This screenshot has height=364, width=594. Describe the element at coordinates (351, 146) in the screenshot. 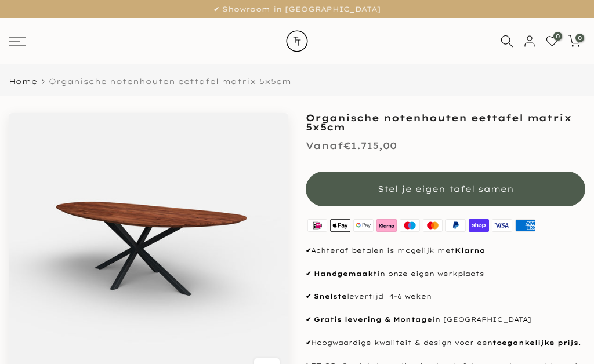

I see `div: €1.715,00` at that location.